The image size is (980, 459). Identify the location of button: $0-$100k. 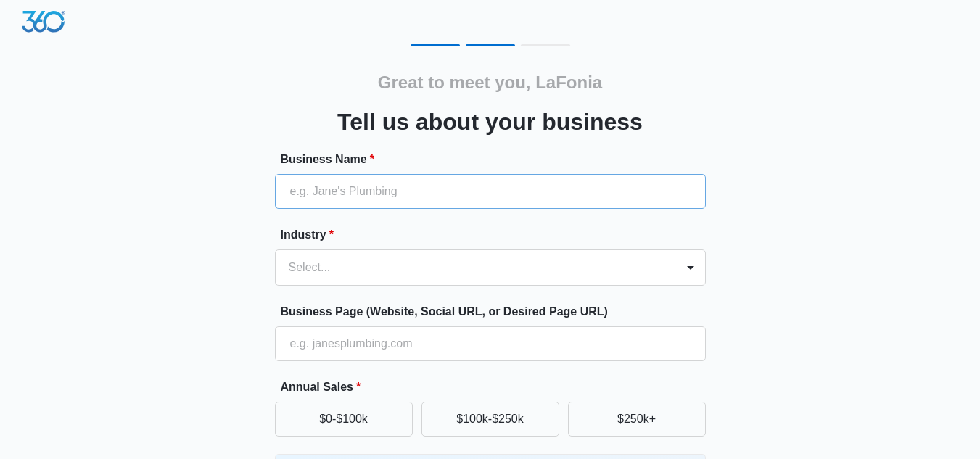
(344, 419).